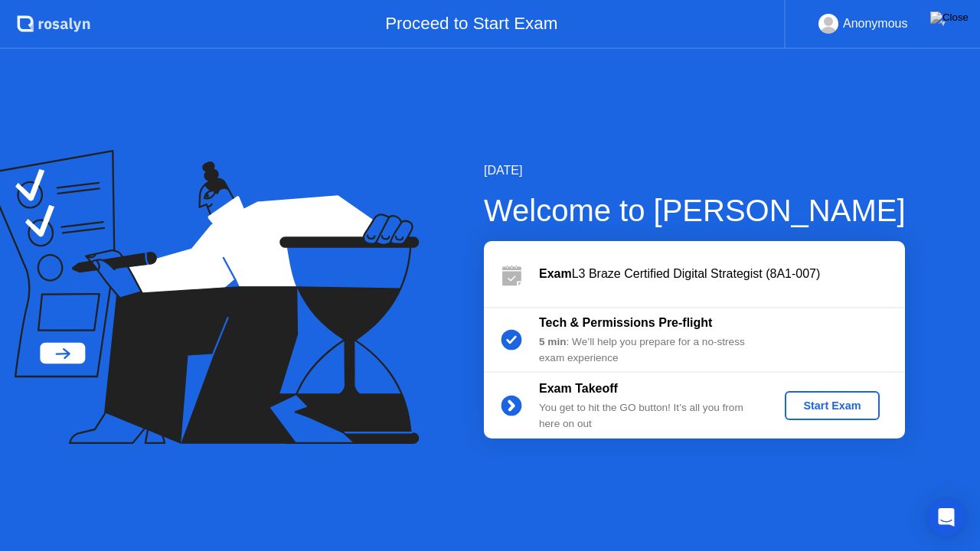 This screenshot has width=980, height=551. What do you see at coordinates (949, 18) in the screenshot?
I see `img: Close` at bounding box center [949, 18].